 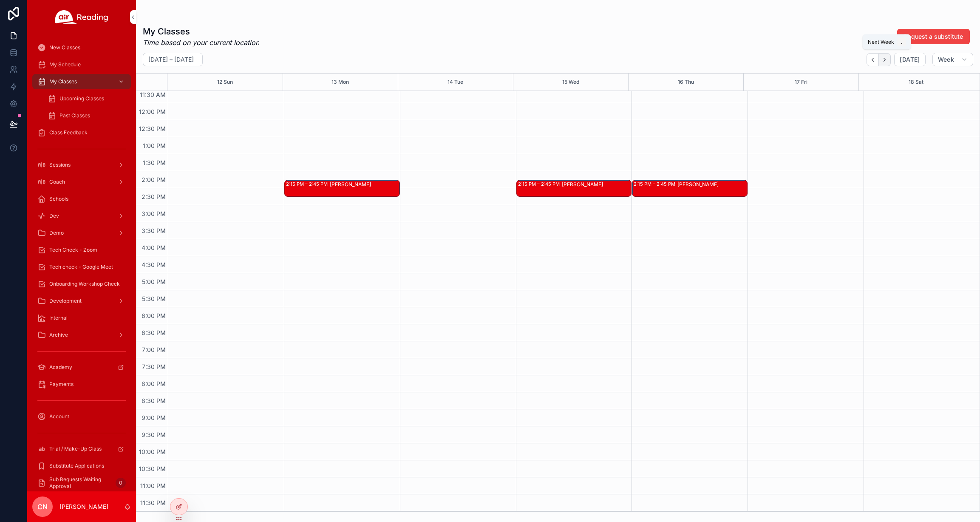 I want to click on button: 16 Thu, so click(x=686, y=82).